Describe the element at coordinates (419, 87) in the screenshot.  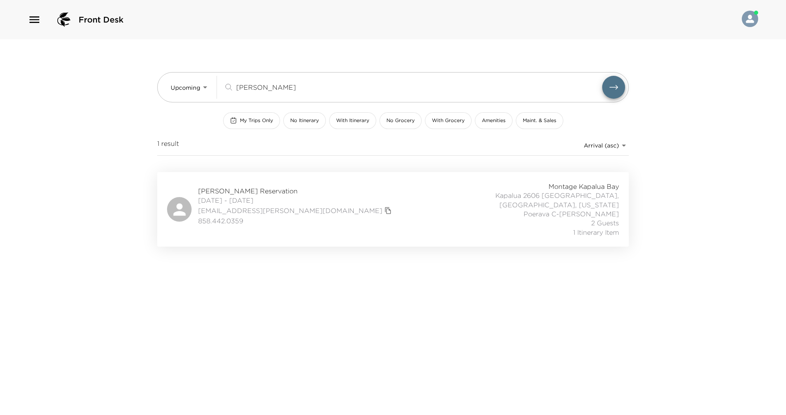
I see `input: Search by traveler, residence, or concierge` at that location.